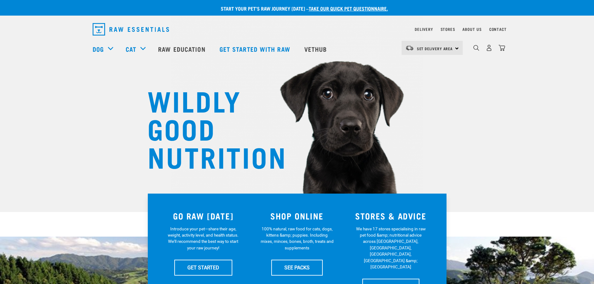 The width and height of the screenshot is (594, 284). I want to click on a: take our quick pet questionnaire., so click(348, 8).